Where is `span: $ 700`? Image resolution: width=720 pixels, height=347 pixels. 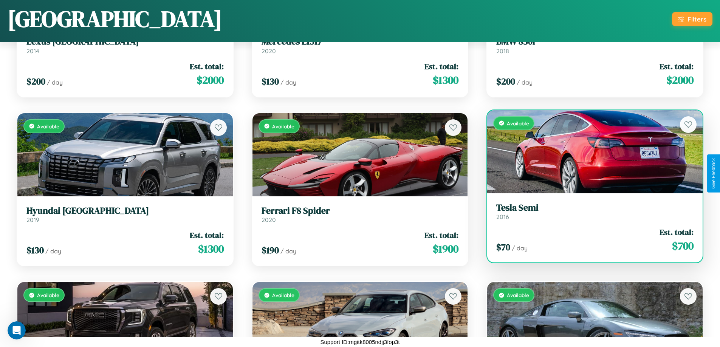
span: $ 700 is located at coordinates (683, 246).